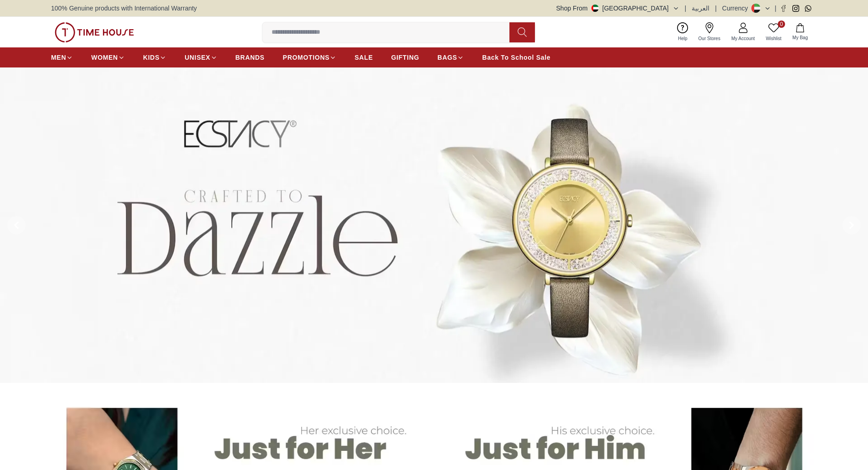 The image size is (868, 470). Describe the element at coordinates (405, 57) in the screenshot. I see `span: GIFTING` at that location.